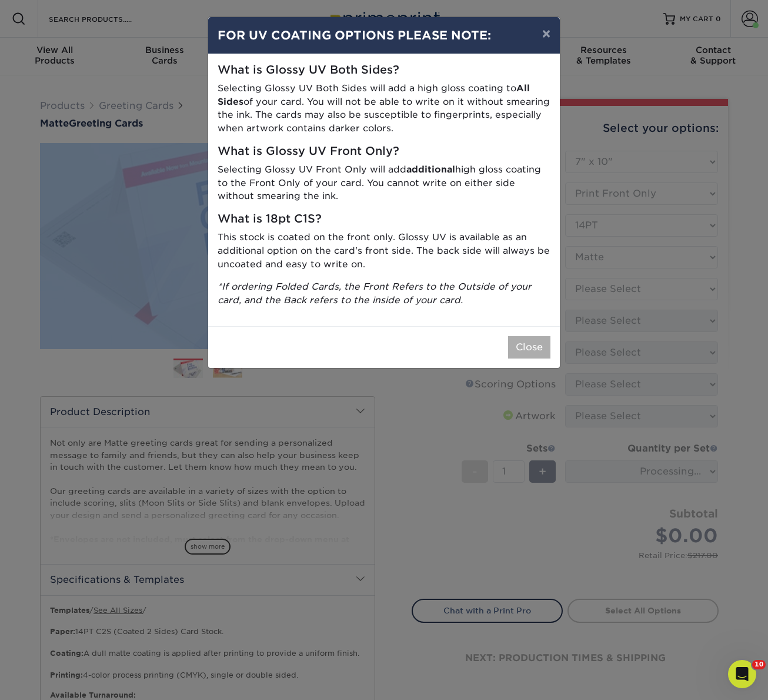 Image resolution: width=768 pixels, height=700 pixels. What do you see at coordinates (384, 70) in the screenshot?
I see `h5: What is Glossy UV Both Sides?` at bounding box center [384, 70].